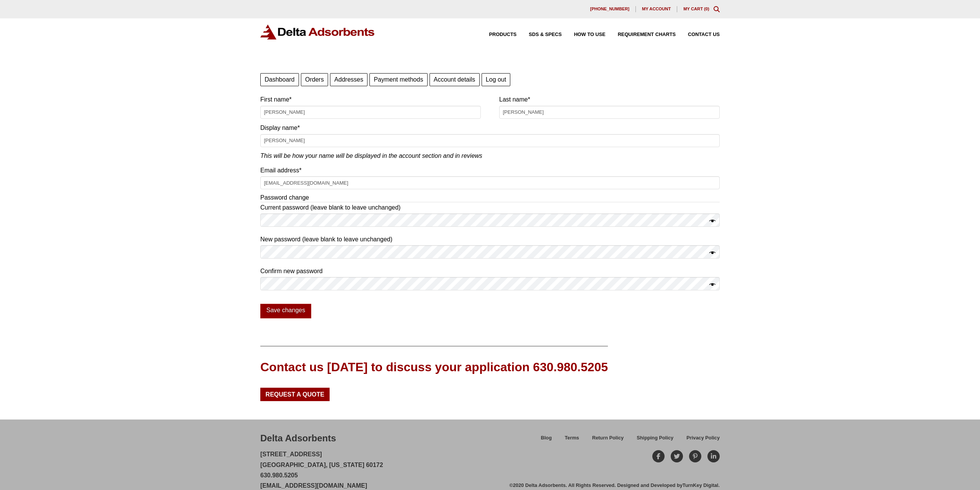 The height and width of the screenshot is (490, 980). What do you see at coordinates (655, 438) in the screenshot?
I see `span: Shipping Policy` at bounding box center [655, 438].